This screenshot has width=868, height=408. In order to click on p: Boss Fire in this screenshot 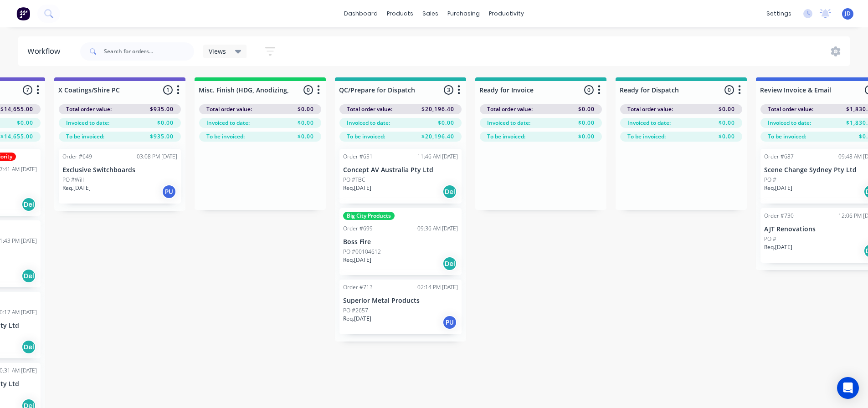, I will do `click(400, 242)`.